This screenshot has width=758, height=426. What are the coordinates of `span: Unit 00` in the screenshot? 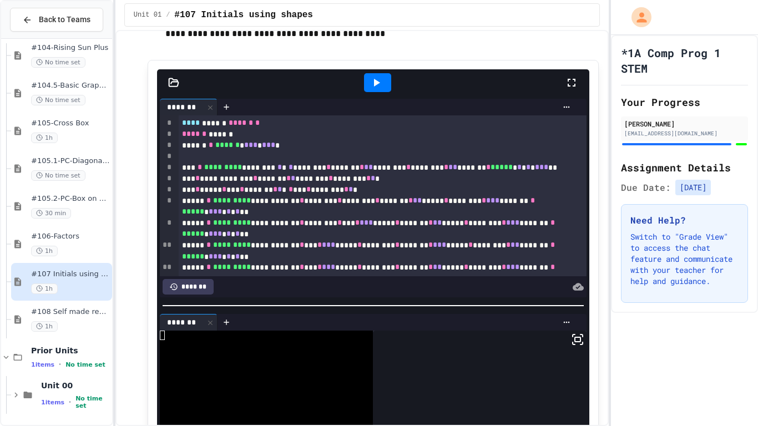 It's located at (75, 386).